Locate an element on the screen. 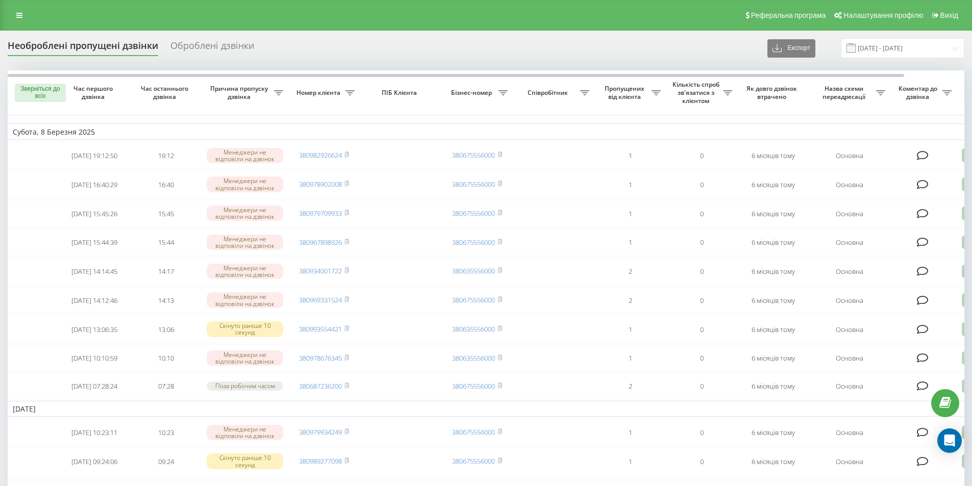  font: 16:40 is located at coordinates (166, 185).